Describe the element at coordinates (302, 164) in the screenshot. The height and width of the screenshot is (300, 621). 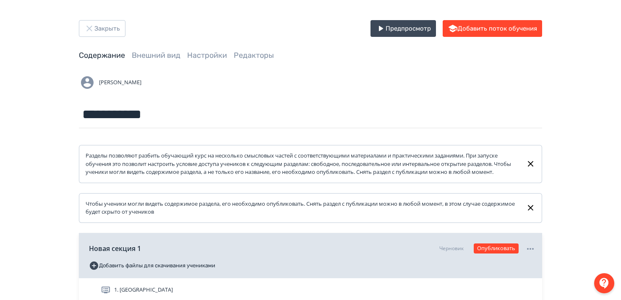
I see `div: Разделы позволяют разбить обучающий курс на несколько смысловых частей с соответствующими материа...` at that location.